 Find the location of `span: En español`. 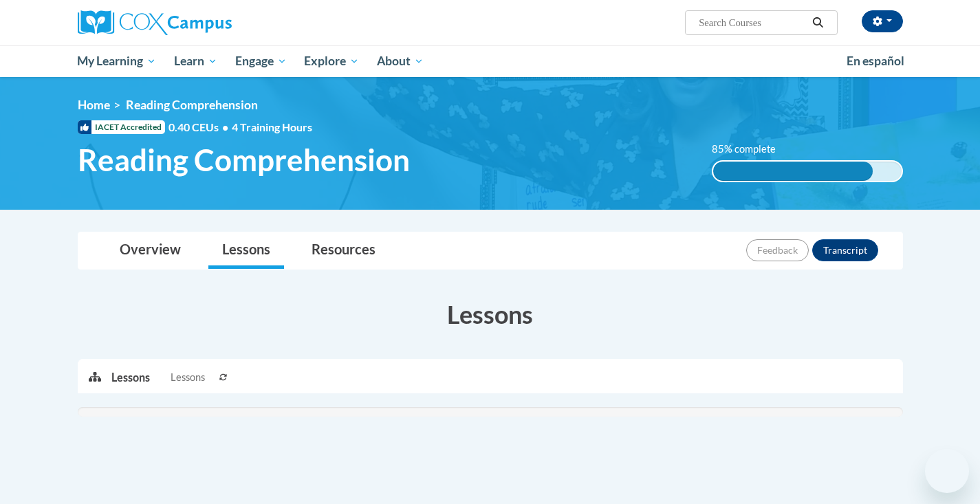

span: En español is located at coordinates (876, 61).